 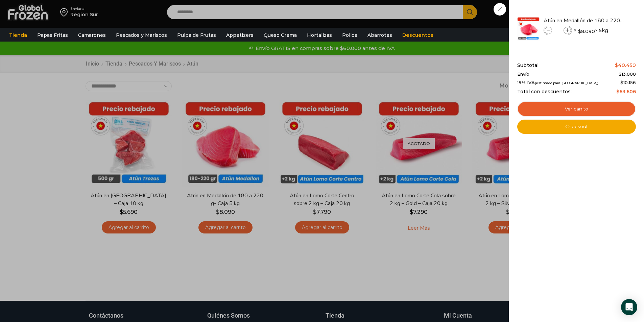 What do you see at coordinates (53, 35) in the screenshot?
I see `a: Papas Fritas` at bounding box center [53, 35].